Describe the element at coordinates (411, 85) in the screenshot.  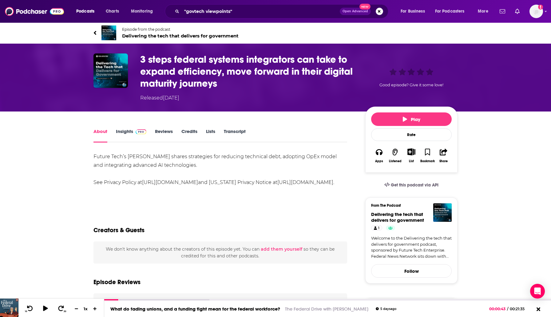
I see `span: Good episode? Give it some love!` at that location.